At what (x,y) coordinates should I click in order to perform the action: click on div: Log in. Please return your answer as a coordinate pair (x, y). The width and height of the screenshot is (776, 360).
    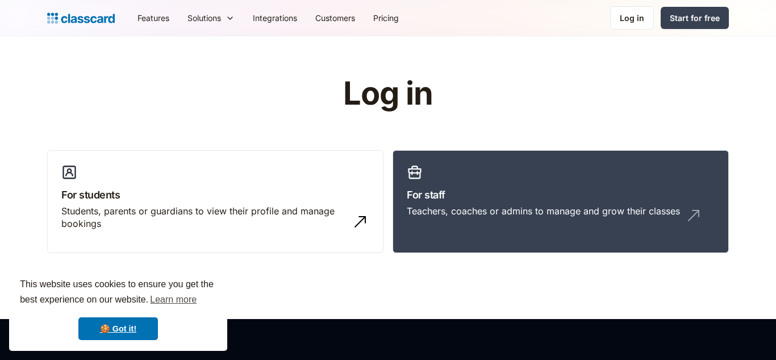
    Looking at the image, I should click on (632, 18).